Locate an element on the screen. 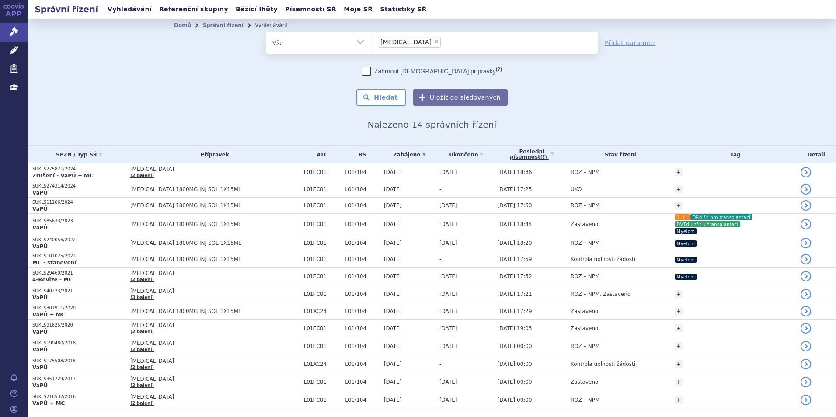 Image resolution: width=836 pixels, height=417 pixels. p: SUKLS91625/2020 is located at coordinates (79, 325).